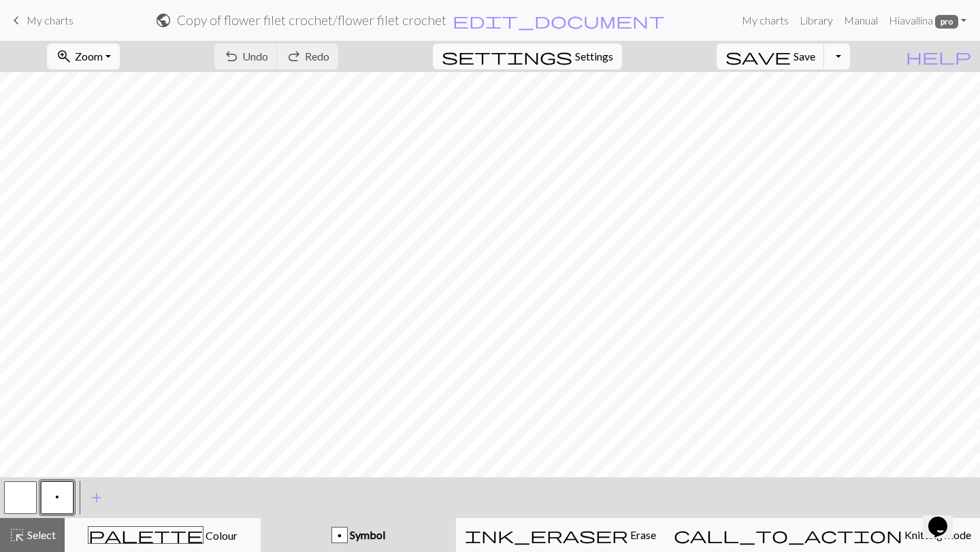  What do you see at coordinates (163, 536) in the screenshot?
I see `button: Colour` at bounding box center [163, 536].